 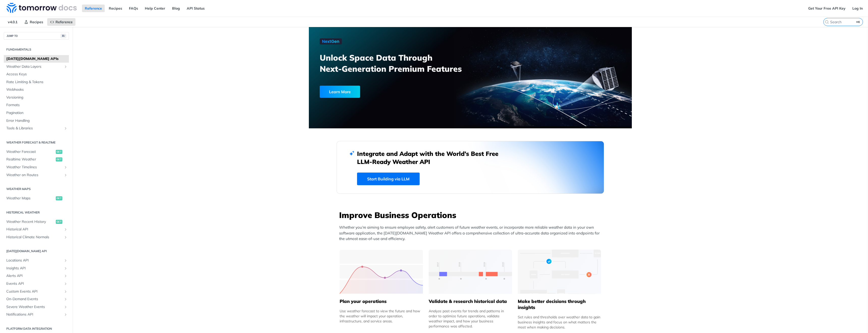 I want to click on img: a22d113-group-496-32x.svg, so click(x=560, y=272).